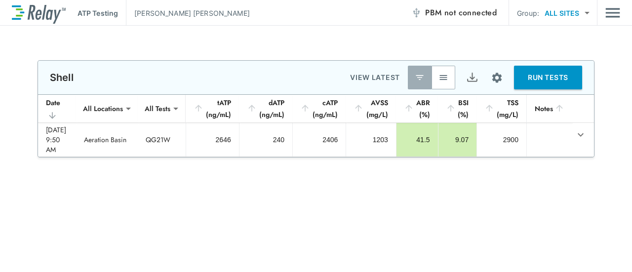 The image size is (632, 272). Describe the element at coordinates (212, 140) in the screenshot. I see `div: 2646` at that location.